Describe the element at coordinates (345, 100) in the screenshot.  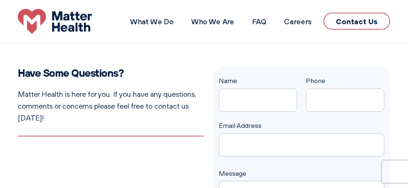
I see `input: Phone` at that location.